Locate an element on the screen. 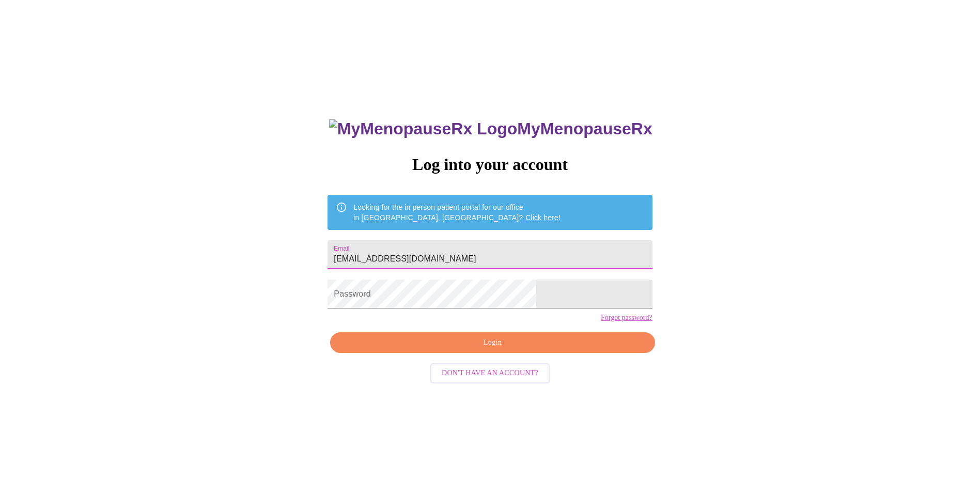 Image resolution: width=980 pixels, height=493 pixels. h3: MyMenopauseRx is located at coordinates (491, 129).